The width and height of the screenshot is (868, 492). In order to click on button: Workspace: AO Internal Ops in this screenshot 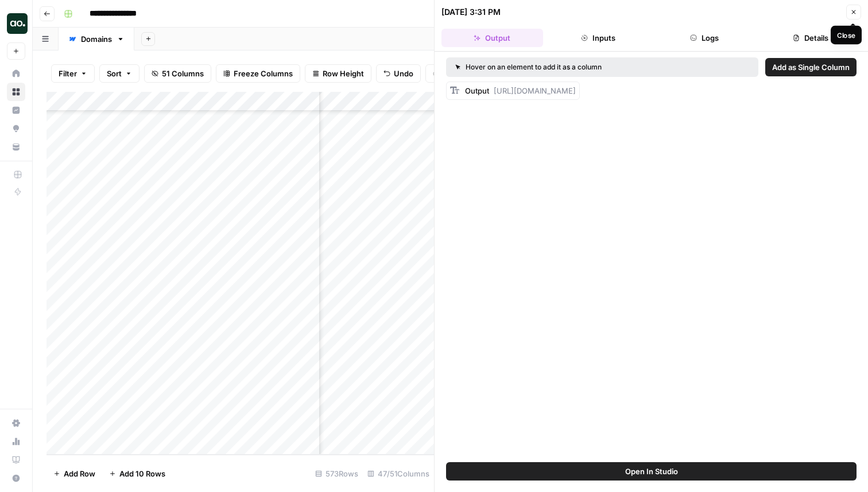, I will do `click(16, 24)`.